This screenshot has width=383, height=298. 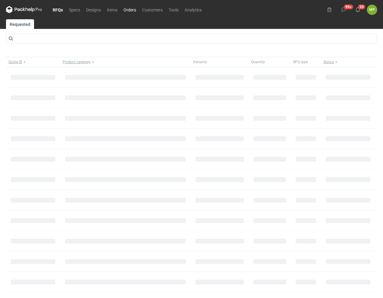 What do you see at coordinates (15, 62) in the screenshot?
I see `span: Quote ID` at bounding box center [15, 62].